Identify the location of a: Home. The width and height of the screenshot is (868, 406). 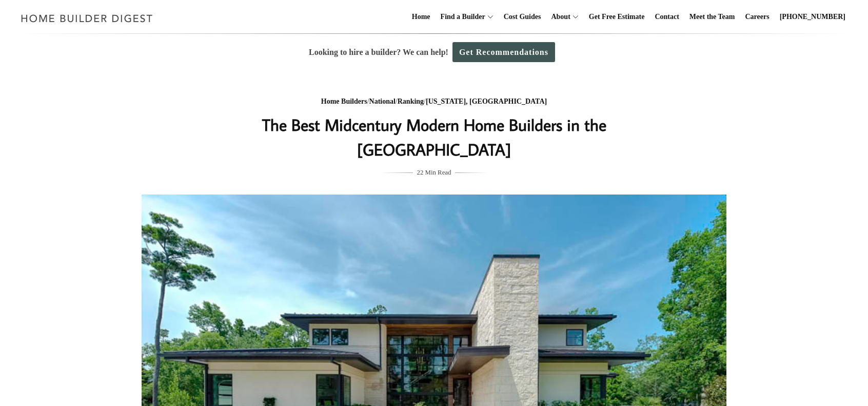
(421, 17).